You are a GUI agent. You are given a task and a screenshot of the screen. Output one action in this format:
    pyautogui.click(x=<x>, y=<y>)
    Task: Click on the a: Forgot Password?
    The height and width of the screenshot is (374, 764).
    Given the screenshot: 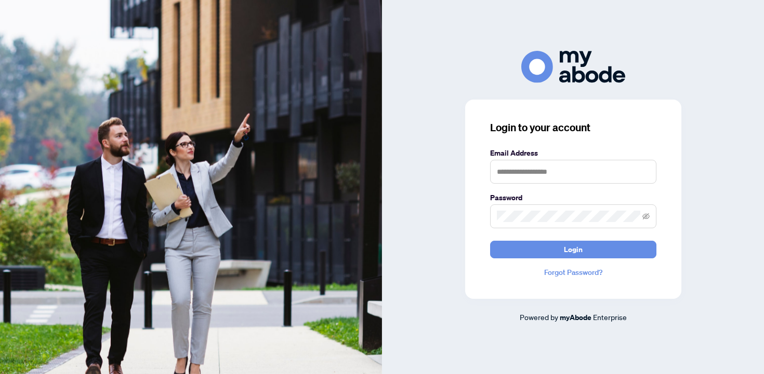 What is the action you would take?
    pyautogui.click(x=573, y=273)
    